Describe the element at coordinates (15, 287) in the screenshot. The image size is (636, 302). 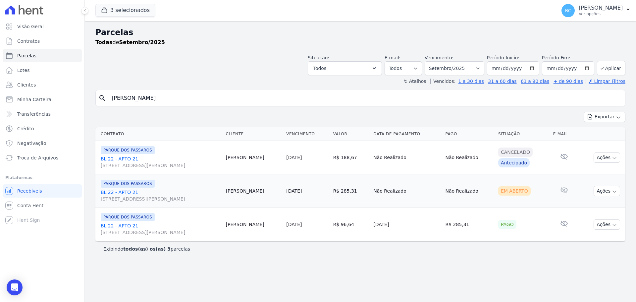
I see `div: Open Intercom Messenger` at that location.